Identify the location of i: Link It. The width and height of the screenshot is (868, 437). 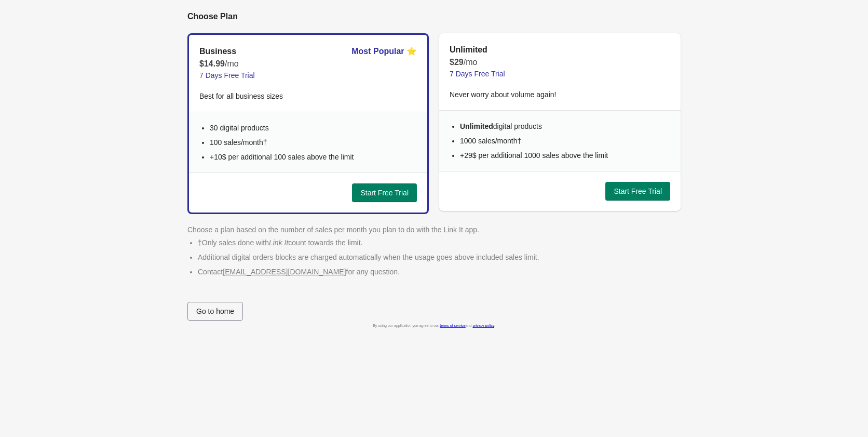
(278, 243).